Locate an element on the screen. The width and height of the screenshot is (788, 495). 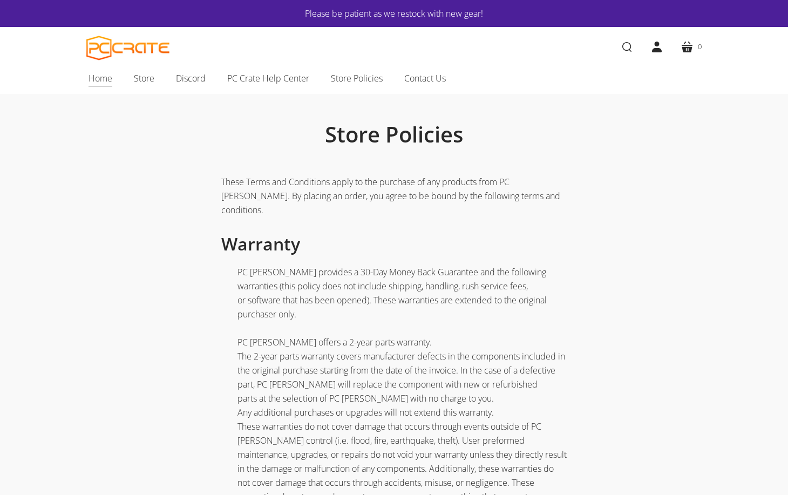
a: PC Crate Help Center is located at coordinates (268, 78).